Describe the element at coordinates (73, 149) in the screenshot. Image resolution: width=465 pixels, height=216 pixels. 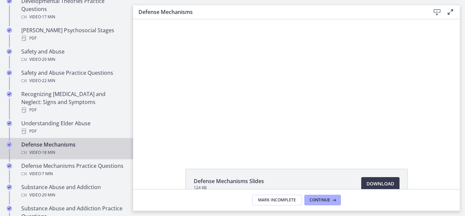
I see `div: Defense Mechanisms` at that location.